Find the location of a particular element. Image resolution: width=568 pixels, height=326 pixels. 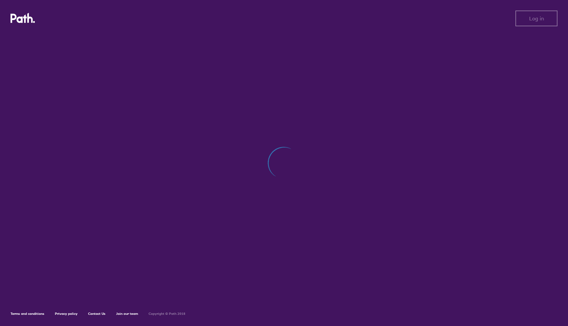

a: Terms and conditions is located at coordinates (27, 314).